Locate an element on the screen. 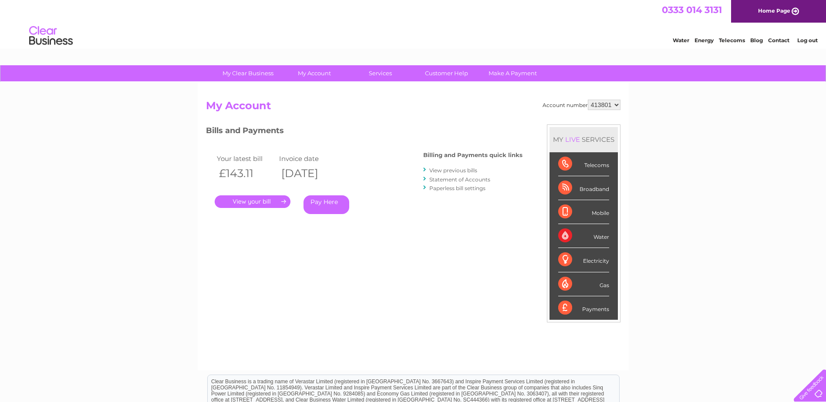 The height and width of the screenshot is (402, 826). a: My Account is located at coordinates (314, 73).